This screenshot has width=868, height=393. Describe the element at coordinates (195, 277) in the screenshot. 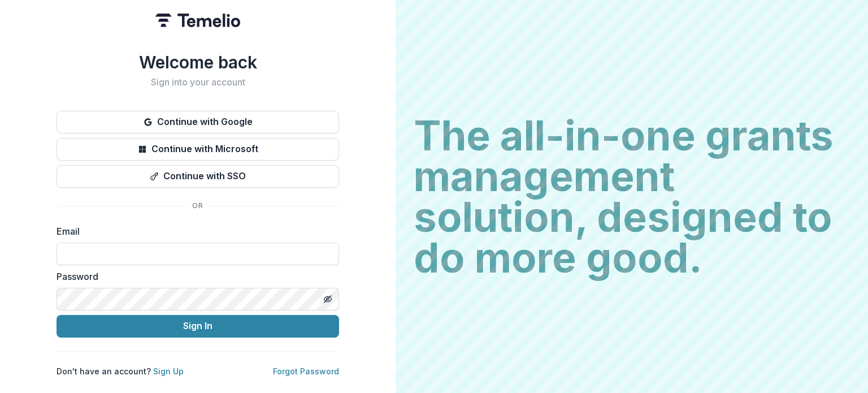

I see `label: Password` at that location.